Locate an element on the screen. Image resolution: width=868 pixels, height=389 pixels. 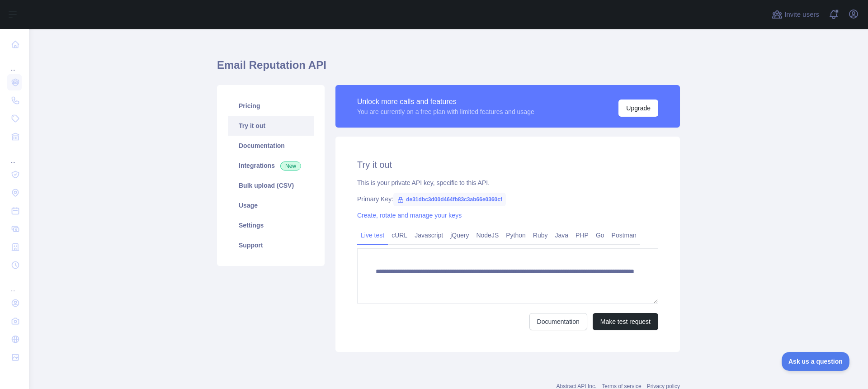
h2: Try it out is located at coordinates (507, 164).